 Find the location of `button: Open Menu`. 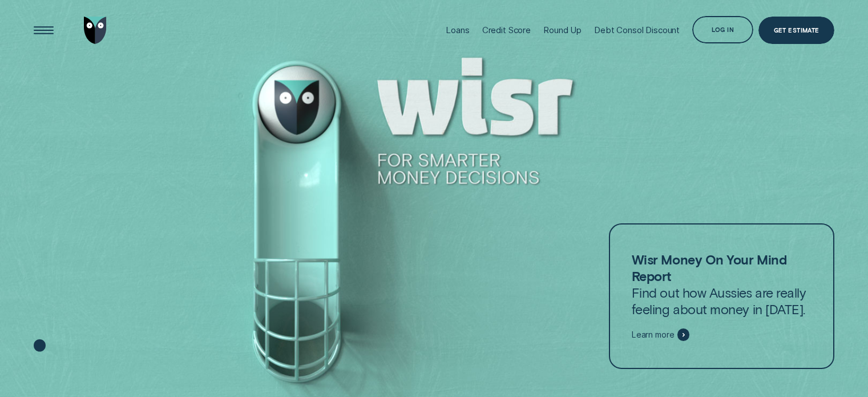

button: Open Menu is located at coordinates (44, 30).